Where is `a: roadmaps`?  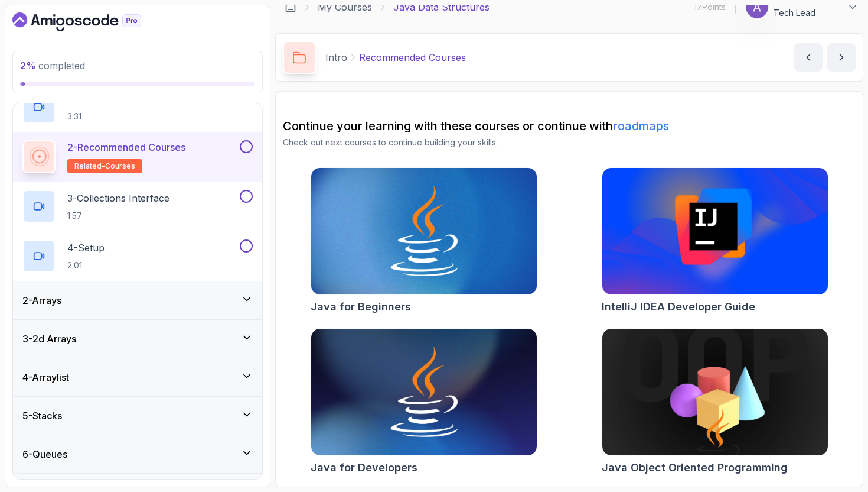
a: roadmaps is located at coordinates (641, 126).